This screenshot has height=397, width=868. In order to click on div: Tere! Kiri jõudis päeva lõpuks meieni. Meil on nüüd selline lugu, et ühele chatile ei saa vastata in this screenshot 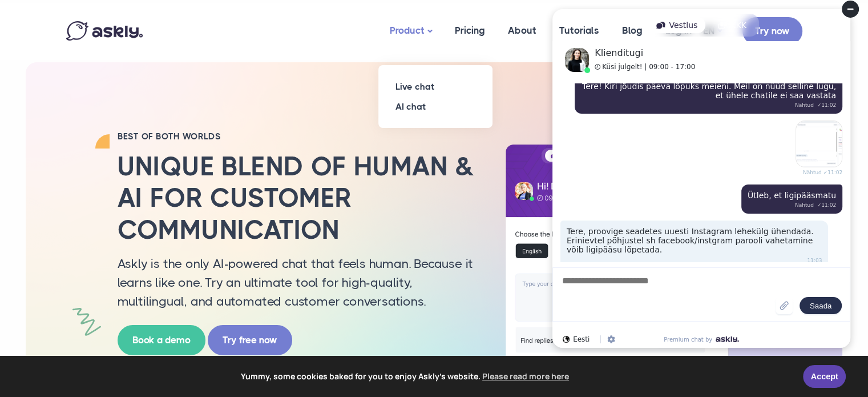, I will do `click(165, 95)`.